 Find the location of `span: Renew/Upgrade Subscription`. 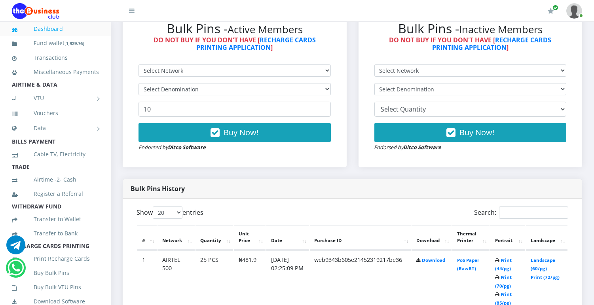

span: Renew/Upgrade Subscription is located at coordinates (555, 8).